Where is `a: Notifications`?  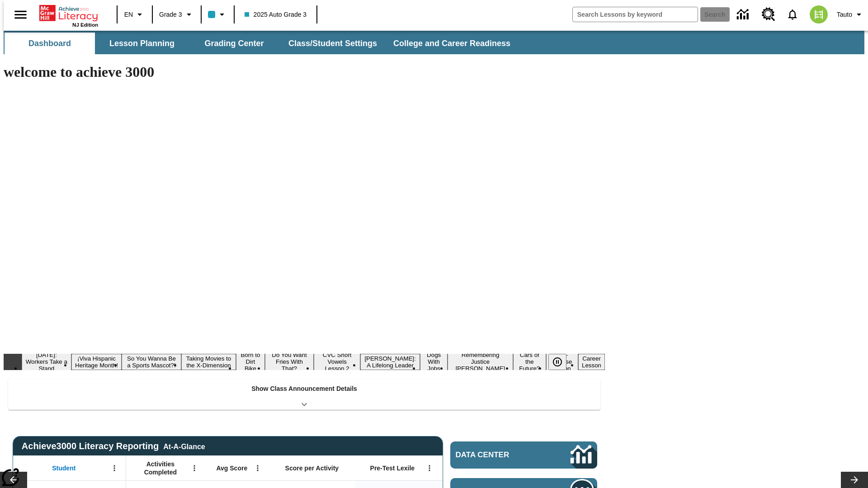 a: Notifications is located at coordinates (793, 14).